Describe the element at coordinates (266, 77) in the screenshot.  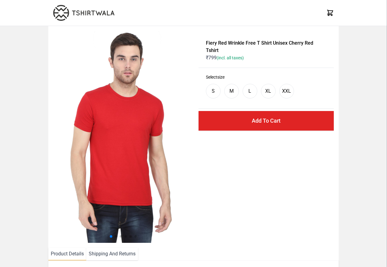
I see `h3: Select size` at that location.